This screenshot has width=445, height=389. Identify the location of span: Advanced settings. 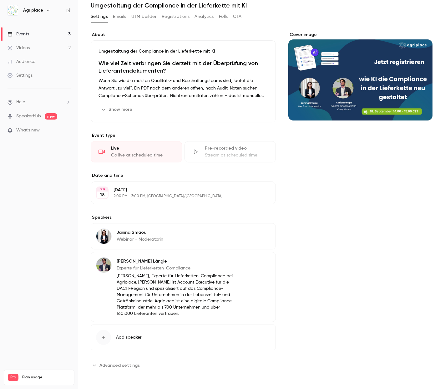
(120, 365).